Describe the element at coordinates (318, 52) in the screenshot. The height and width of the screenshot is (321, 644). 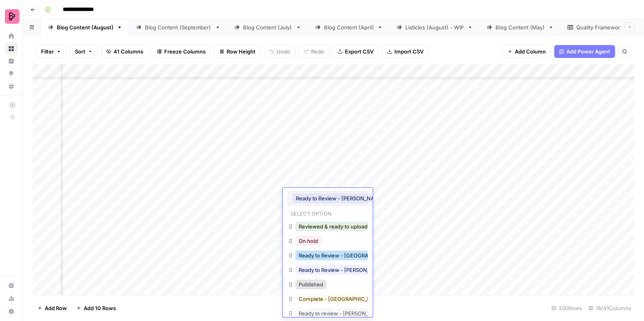
I see `span: Redo` at that location.